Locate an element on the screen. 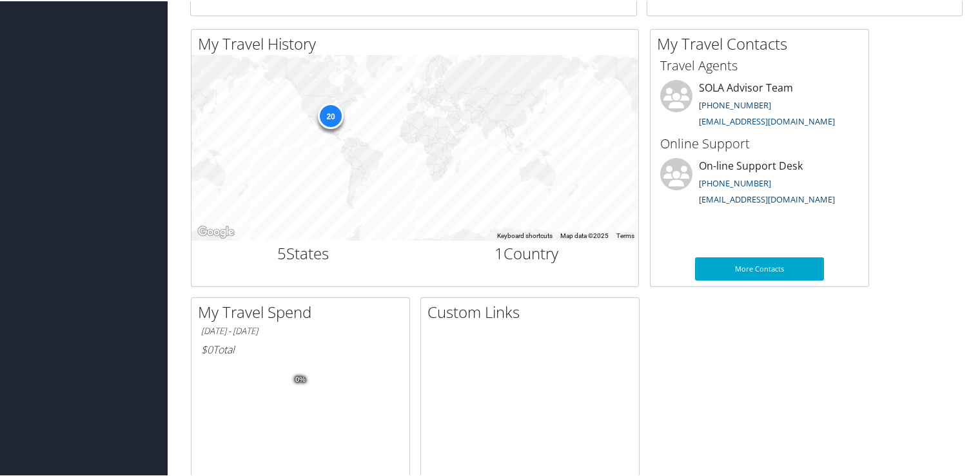 This screenshot has width=980, height=476. h6: Total is located at coordinates (301, 348).